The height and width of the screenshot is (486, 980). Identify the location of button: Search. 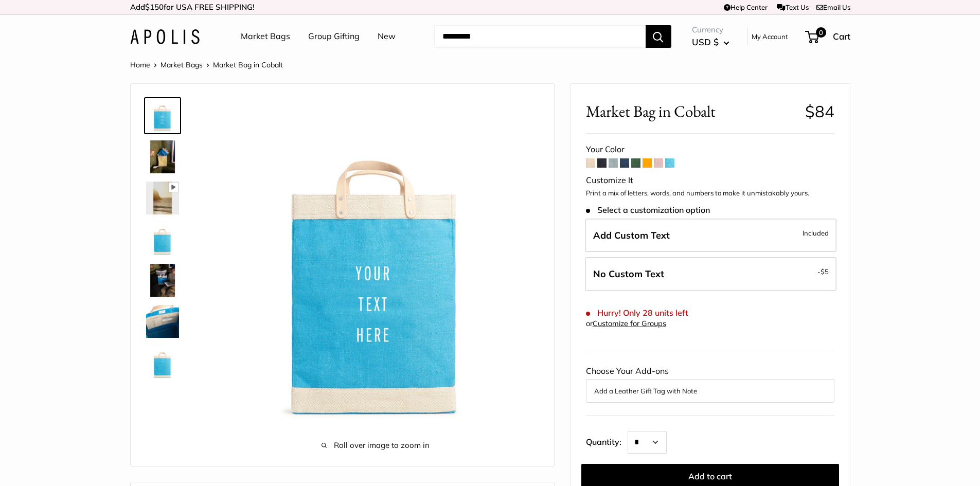
(659, 37).